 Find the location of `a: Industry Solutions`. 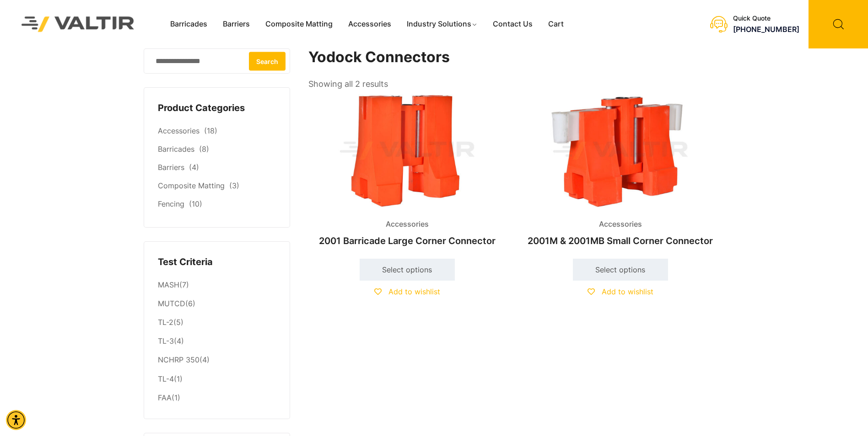

a: Industry Solutions is located at coordinates (442, 25).